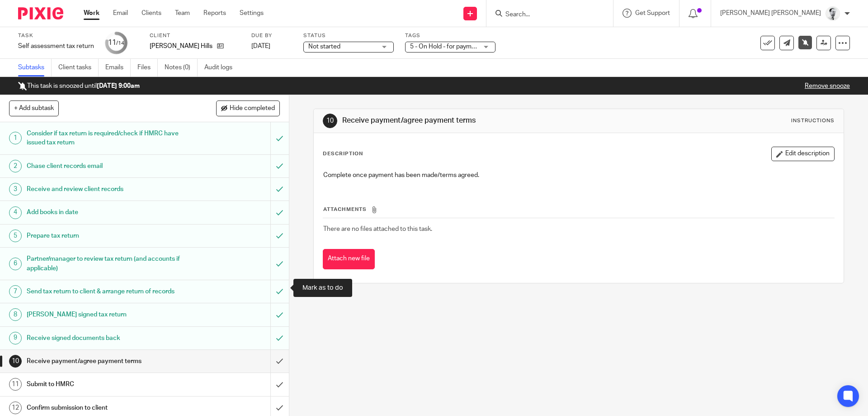 This screenshot has height=416, width=868. I want to click on a: Work, so click(92, 13).